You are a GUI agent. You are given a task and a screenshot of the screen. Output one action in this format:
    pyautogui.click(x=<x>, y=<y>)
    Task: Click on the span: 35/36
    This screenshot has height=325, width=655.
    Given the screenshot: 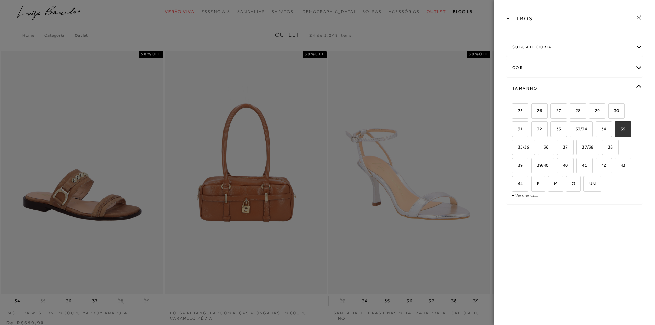 What is the action you would take?
    pyautogui.click(x=521, y=147)
    